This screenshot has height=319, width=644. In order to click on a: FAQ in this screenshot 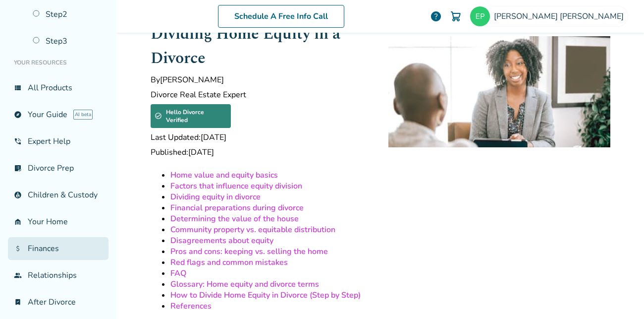, I will do `click(178, 273)`.